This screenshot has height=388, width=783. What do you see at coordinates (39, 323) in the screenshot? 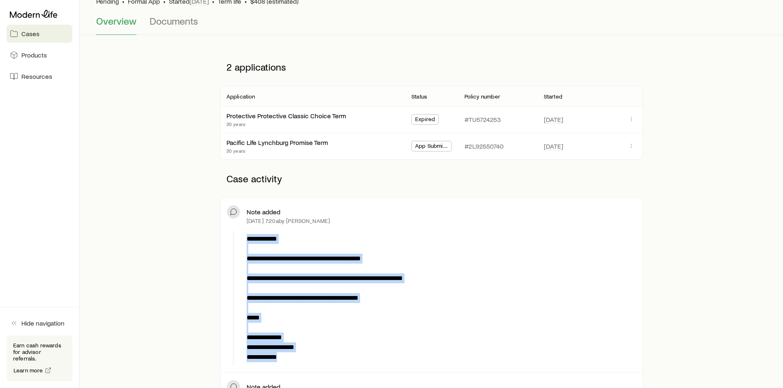
I see `button: Hide navigation` at bounding box center [39, 323].